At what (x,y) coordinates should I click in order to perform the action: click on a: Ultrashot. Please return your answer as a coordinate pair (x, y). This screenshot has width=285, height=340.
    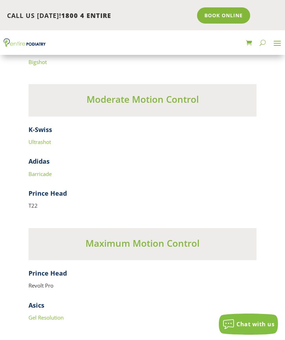
    Looking at the image, I should click on (40, 142).